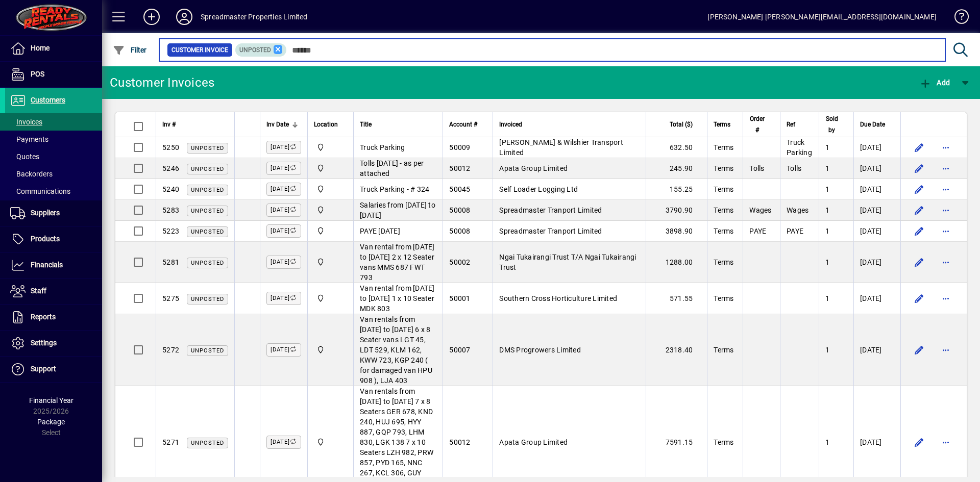  I want to click on a: Communications, so click(53, 192).